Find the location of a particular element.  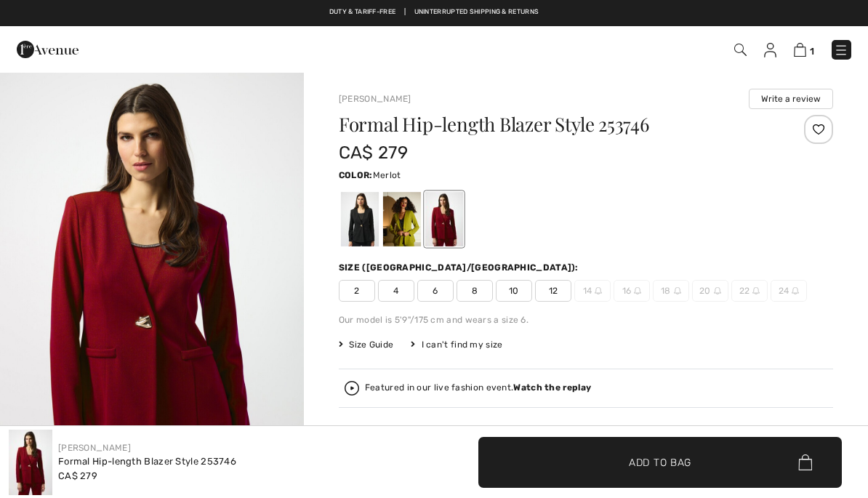

button: Write a review is located at coordinates (791, 99).